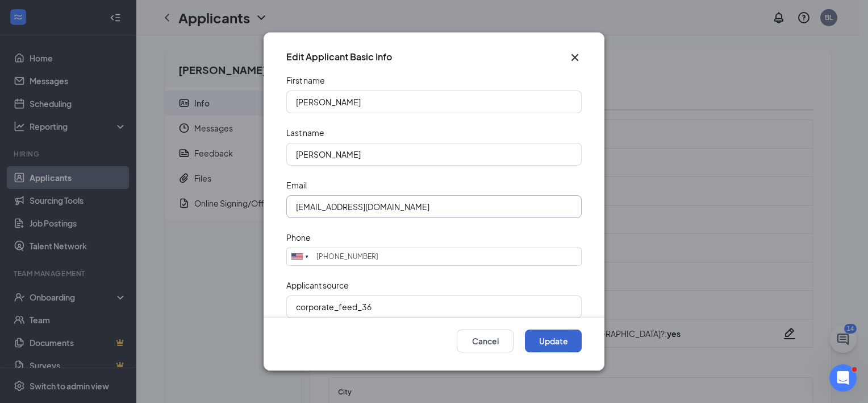 This screenshot has width=868, height=403. Describe the element at coordinates (434, 307) in the screenshot. I see `input: Enter applicant source` at that location.